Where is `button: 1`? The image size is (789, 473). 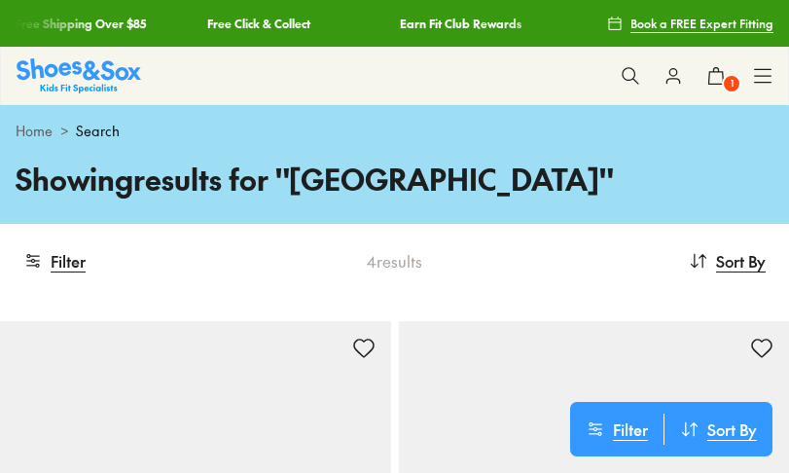
button: 1 is located at coordinates (716, 76).